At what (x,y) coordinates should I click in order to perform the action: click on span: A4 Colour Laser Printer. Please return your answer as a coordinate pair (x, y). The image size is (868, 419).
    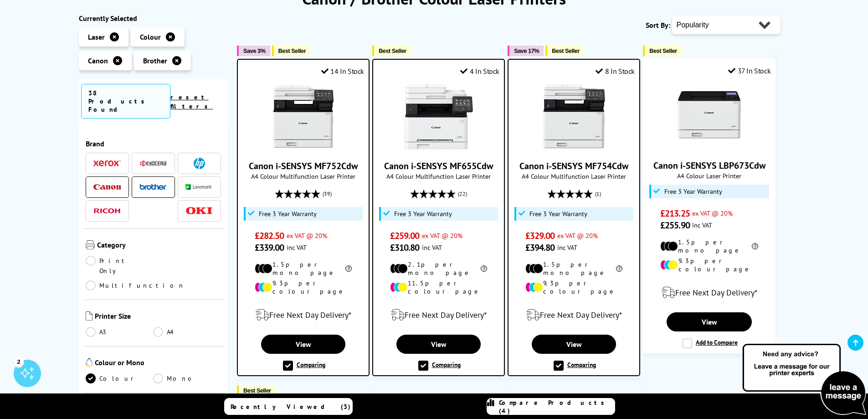
    Looking at the image, I should click on (709, 176).